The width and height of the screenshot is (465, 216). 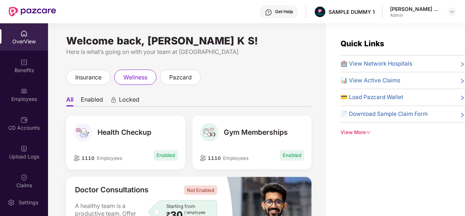 What do you see at coordinates (180, 206) in the screenshot?
I see `span: Starting from` at bounding box center [180, 206].